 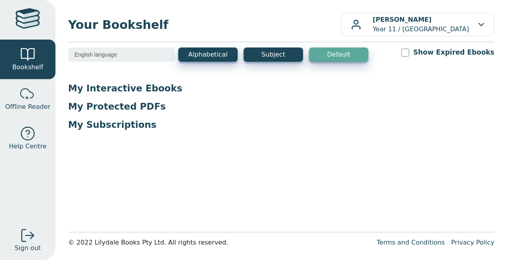 I want to click on div: © 2022 Lilydale Books Pty Ltd. All rights reserved., so click(x=219, y=243).